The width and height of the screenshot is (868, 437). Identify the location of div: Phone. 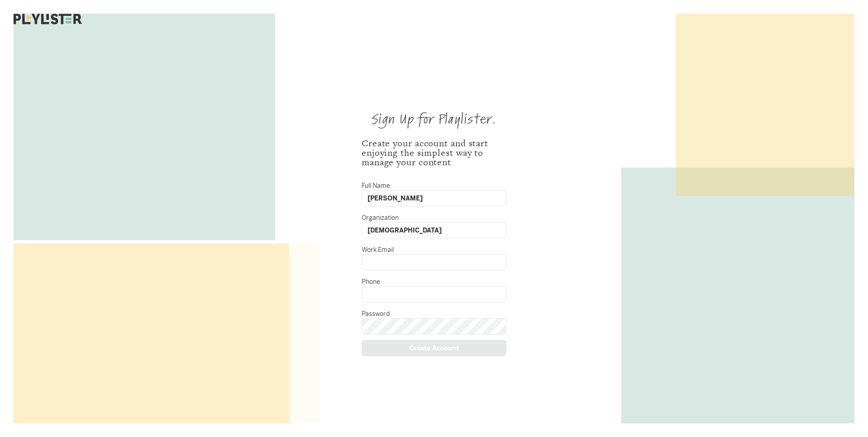
(434, 282).